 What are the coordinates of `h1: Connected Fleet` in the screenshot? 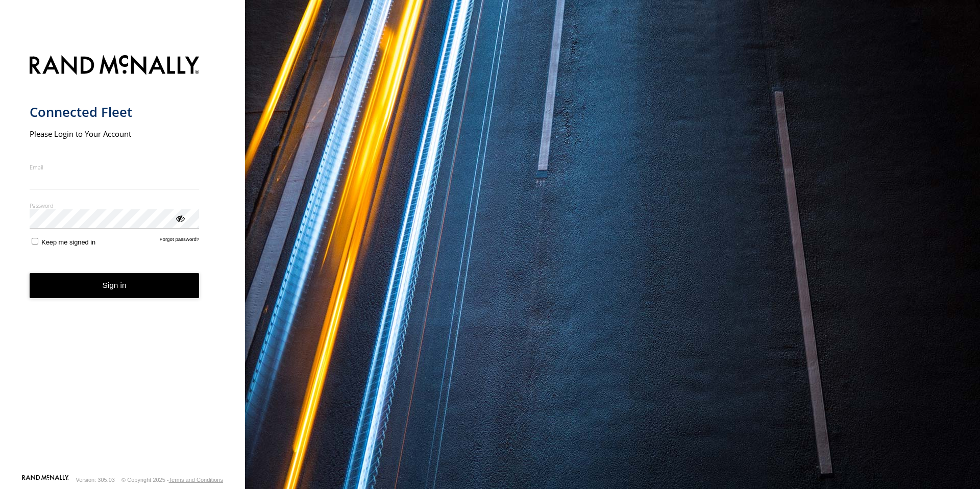 It's located at (114, 112).